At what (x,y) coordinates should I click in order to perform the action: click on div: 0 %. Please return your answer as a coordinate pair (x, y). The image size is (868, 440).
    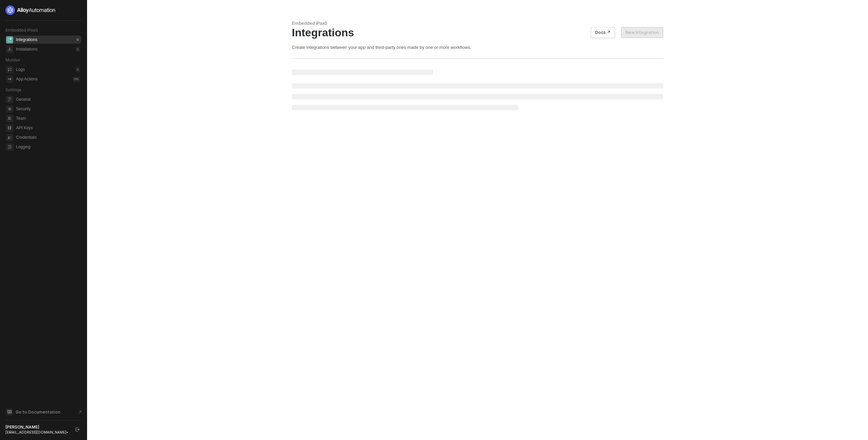
    Looking at the image, I should click on (77, 79).